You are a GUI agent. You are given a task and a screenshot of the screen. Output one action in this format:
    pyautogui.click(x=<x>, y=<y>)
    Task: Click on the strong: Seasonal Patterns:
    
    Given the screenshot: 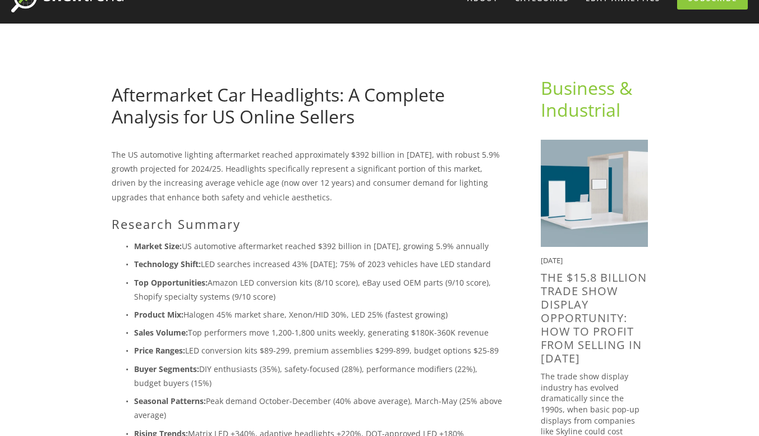 What is the action you would take?
    pyautogui.click(x=170, y=401)
    